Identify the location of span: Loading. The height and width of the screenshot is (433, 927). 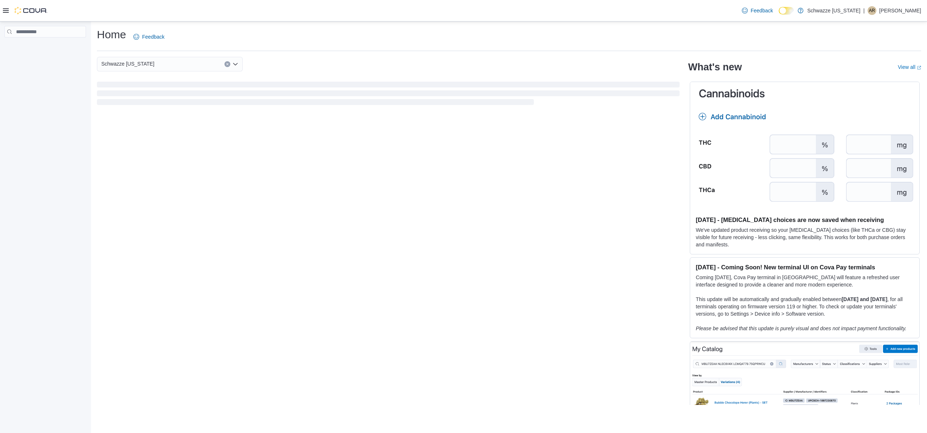
(388, 95).